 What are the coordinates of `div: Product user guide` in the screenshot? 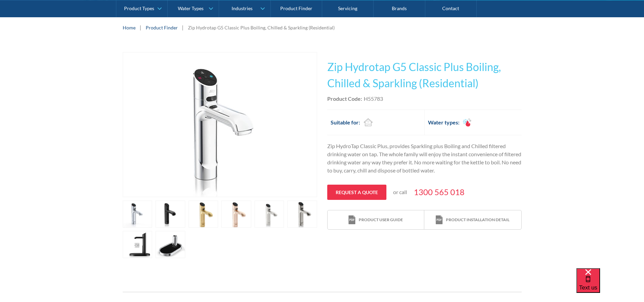 It's located at (381, 220).